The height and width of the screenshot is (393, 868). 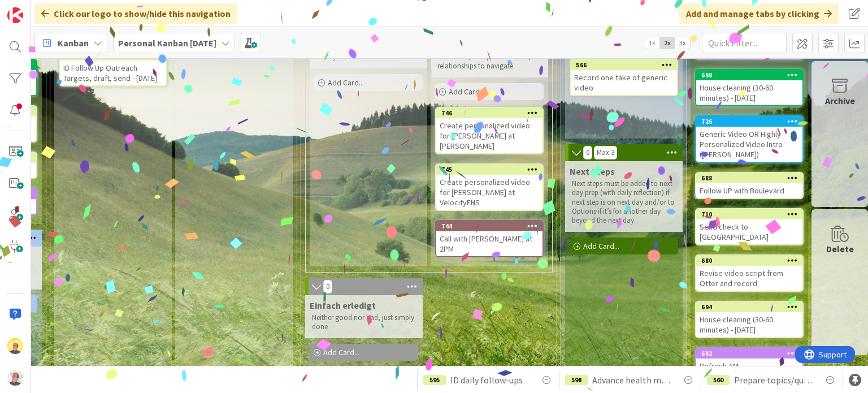 I want to click on img: avatar, so click(x=15, y=378).